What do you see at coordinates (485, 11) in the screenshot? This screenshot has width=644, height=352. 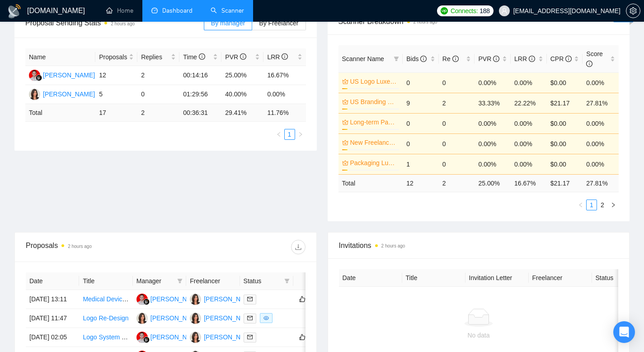 I see `span: 188` at bounding box center [485, 11].